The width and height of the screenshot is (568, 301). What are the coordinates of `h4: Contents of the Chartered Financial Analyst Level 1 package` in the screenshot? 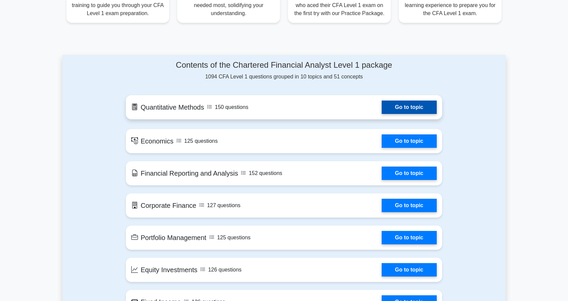 It's located at (284, 65).